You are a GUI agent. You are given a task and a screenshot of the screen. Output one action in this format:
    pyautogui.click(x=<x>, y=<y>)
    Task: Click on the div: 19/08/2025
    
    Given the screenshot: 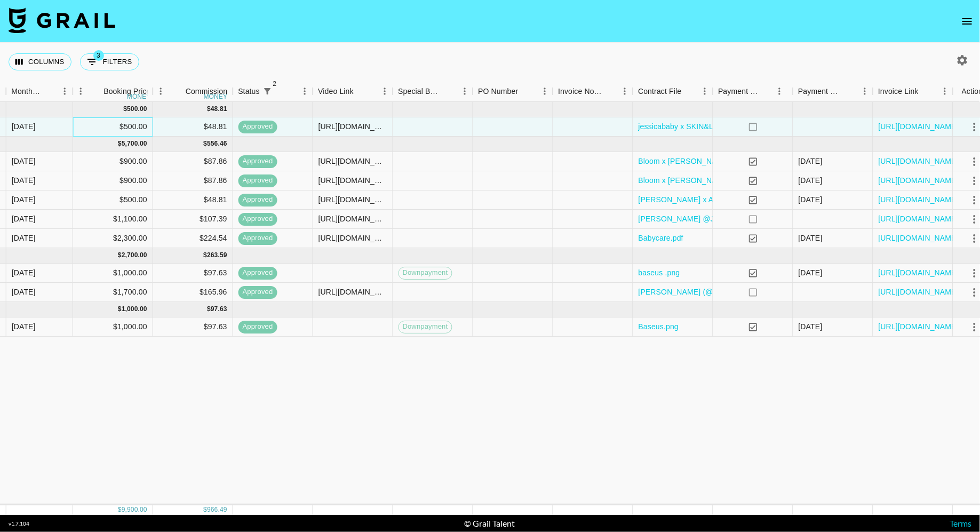 What is the action you would take?
    pyautogui.click(x=811, y=273)
    